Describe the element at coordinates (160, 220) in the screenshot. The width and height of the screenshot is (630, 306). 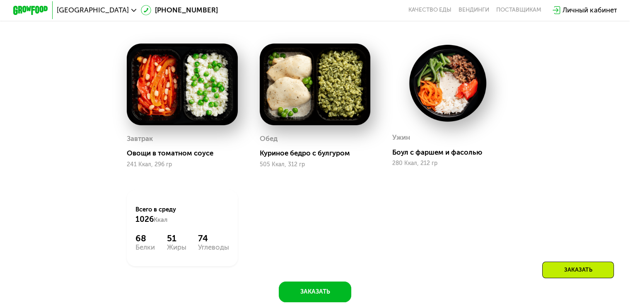
I see `span: Ккал` at that location.